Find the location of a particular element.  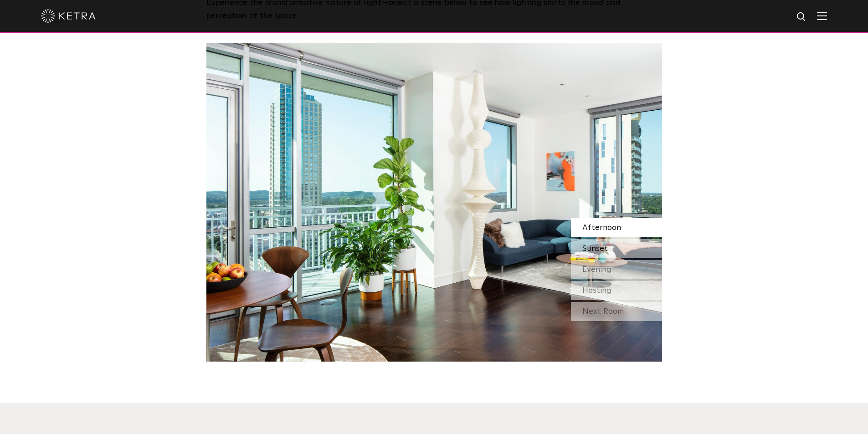

div: Next Room is located at coordinates (616, 311).